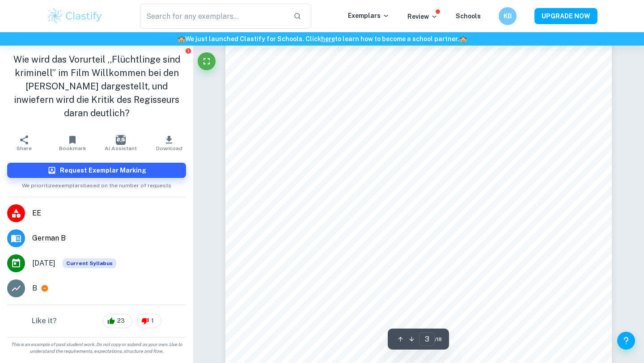 The width and height of the screenshot is (644, 363). Describe the element at coordinates (121, 321) in the screenshot. I see `span: 23` at that location.